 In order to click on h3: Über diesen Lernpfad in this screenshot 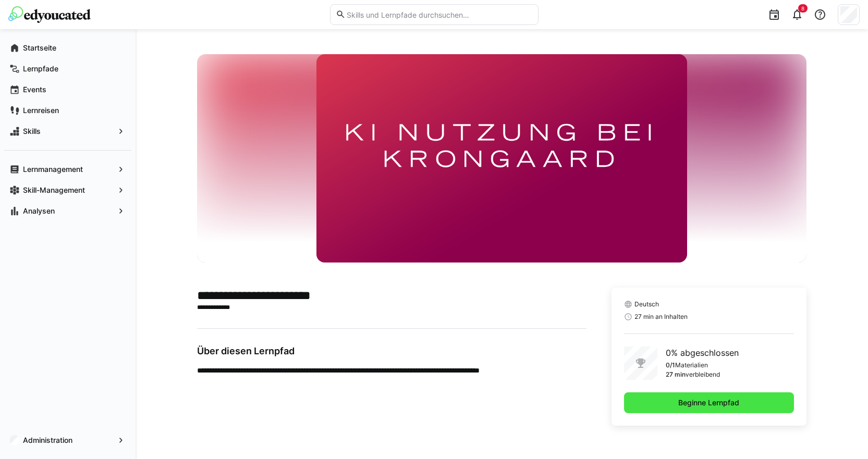, I will do `click(391, 351)`.